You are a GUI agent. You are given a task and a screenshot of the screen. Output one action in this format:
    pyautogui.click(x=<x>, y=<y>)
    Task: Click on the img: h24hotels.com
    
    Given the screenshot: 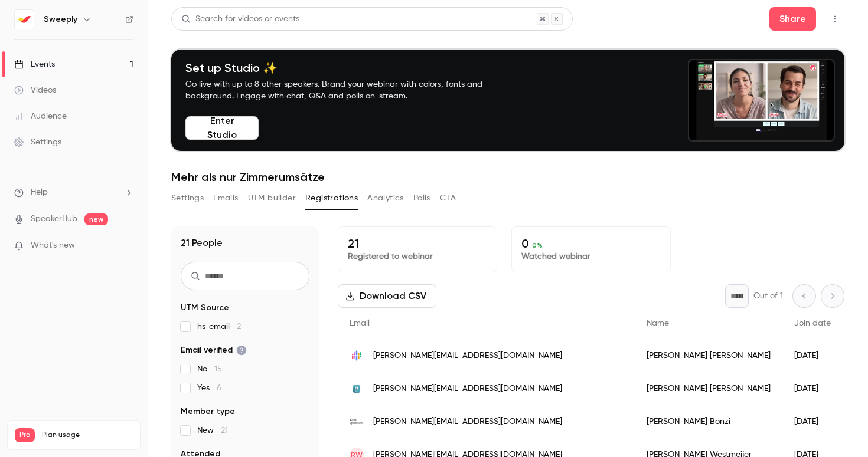 What is the action you would take?
    pyautogui.click(x=356, y=389)
    